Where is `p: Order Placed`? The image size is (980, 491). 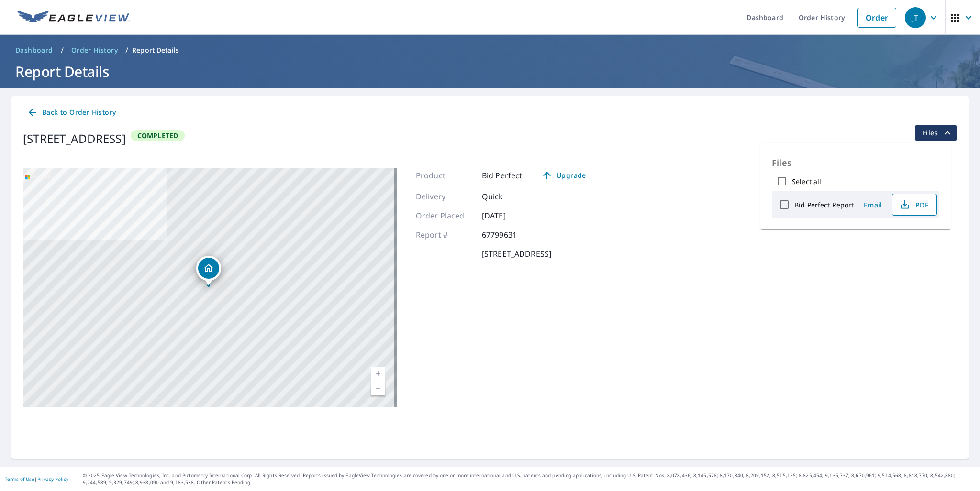
p: Order Placed is located at coordinates (445, 215).